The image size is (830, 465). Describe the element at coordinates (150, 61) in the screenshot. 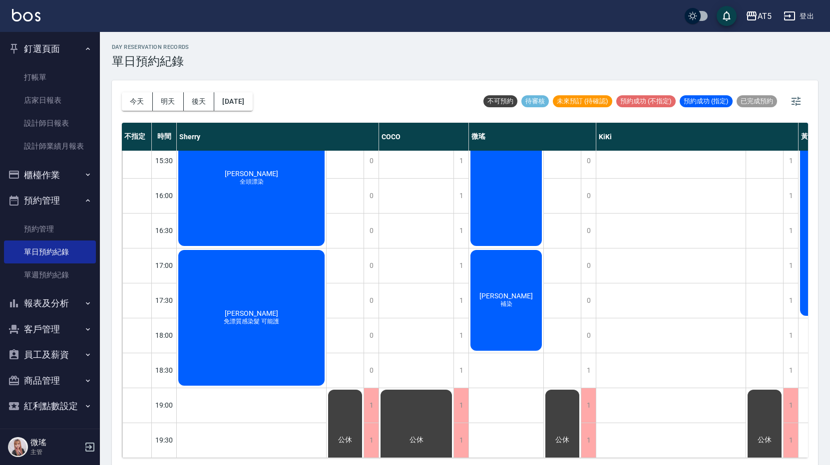

I see `h3: 單日預約紀錄` at that location.